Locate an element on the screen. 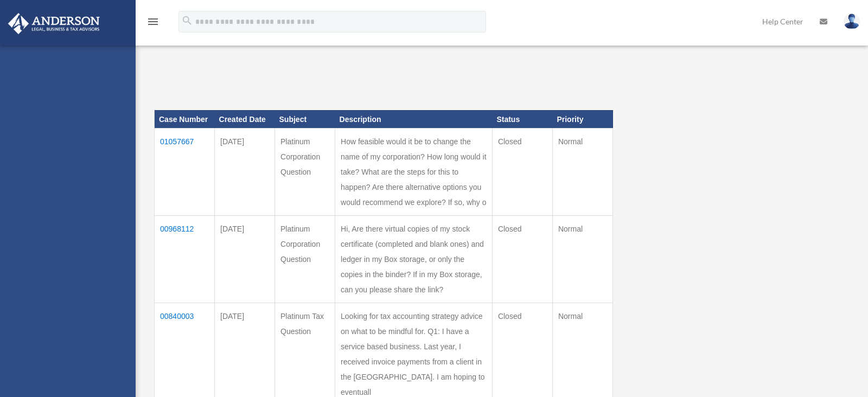 Image resolution: width=868 pixels, height=397 pixels. img: User Pic is located at coordinates (852, 21).